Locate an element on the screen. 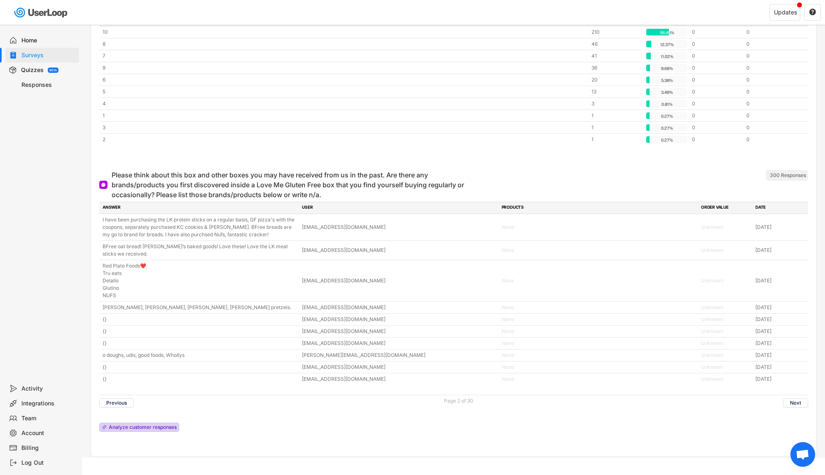  div: 0.81% is located at coordinates (667, 104).